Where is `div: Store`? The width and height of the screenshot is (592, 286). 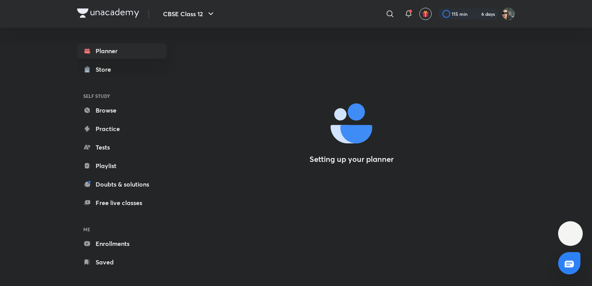
div: Store is located at coordinates (106, 69).